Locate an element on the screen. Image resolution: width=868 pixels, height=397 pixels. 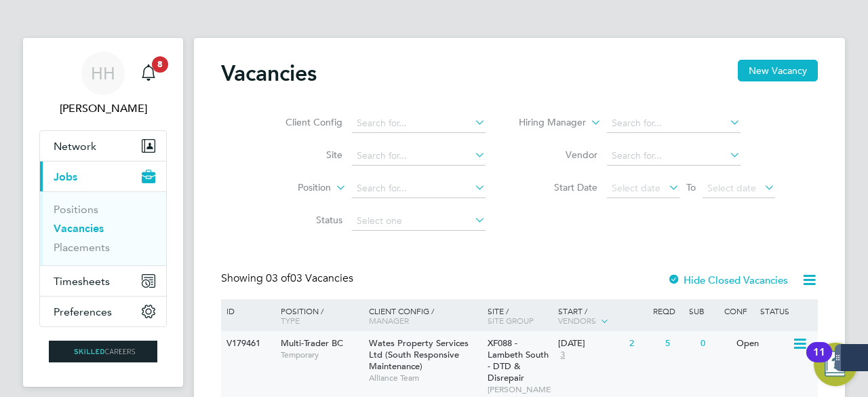
div: Site / is located at coordinates (519, 315).